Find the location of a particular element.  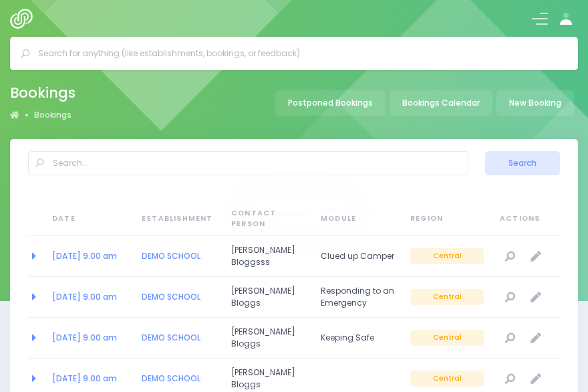

img: Logo is located at coordinates (24, 18).